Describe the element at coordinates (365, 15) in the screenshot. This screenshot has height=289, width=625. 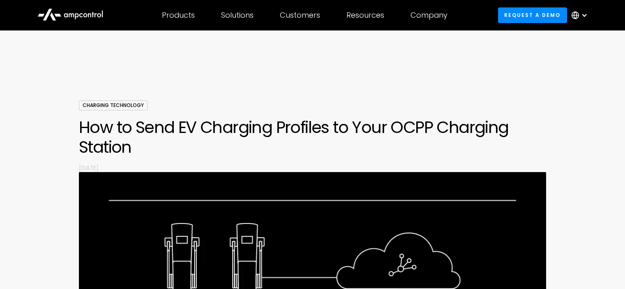
I see `div: Resources` at that location.